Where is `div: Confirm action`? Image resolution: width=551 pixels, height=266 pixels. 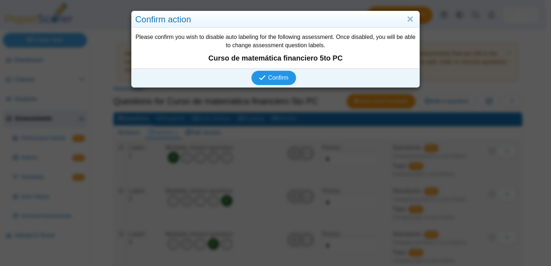 div: Confirm action is located at coordinates (276, 19).